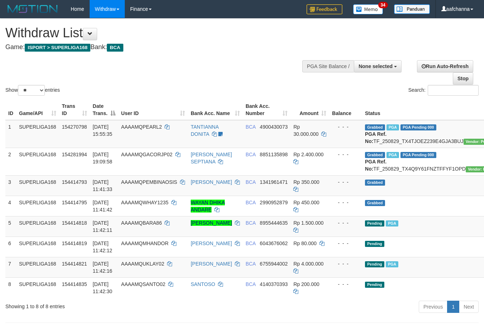 The image size is (484, 329). What do you see at coordinates (205, 131) in the screenshot?
I see `a: TANTIANNA DONITA` at bounding box center [205, 131].